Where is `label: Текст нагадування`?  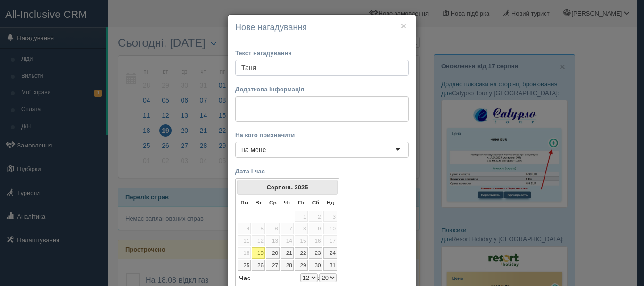 label: Текст нагадування is located at coordinates (322, 53).